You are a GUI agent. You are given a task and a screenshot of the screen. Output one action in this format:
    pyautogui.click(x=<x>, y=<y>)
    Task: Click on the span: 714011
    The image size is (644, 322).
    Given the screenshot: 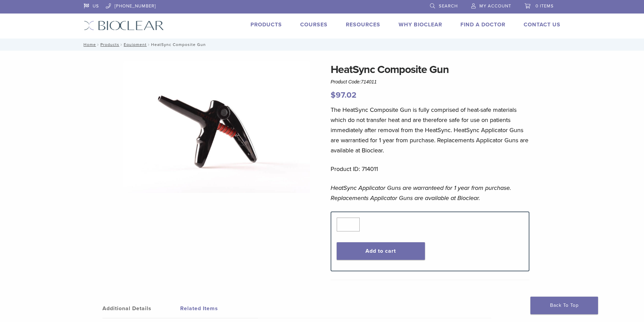 What is the action you would take?
    pyautogui.click(x=369, y=82)
    